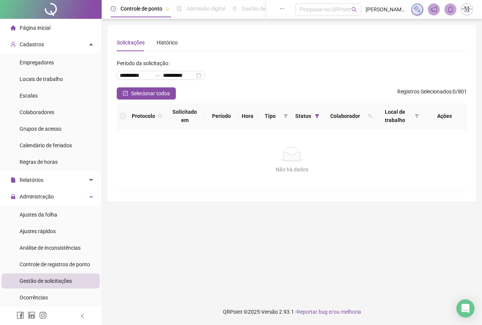 This screenshot has height=325, width=482. What do you see at coordinates (29, 96) in the screenshot?
I see `span: Escalas` at bounding box center [29, 96].